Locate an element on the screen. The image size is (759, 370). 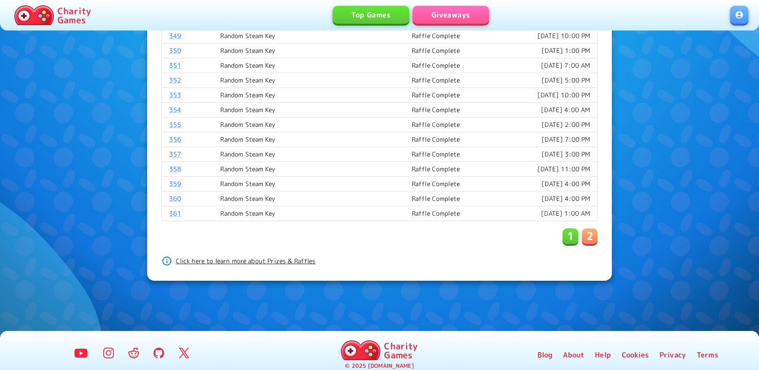
a: Help is located at coordinates (603, 355).